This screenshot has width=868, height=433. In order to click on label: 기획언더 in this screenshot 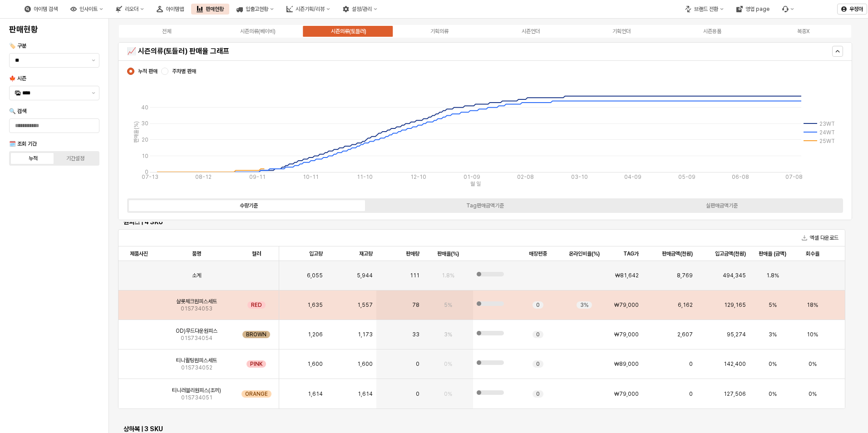, I will do `click(622, 31)`.